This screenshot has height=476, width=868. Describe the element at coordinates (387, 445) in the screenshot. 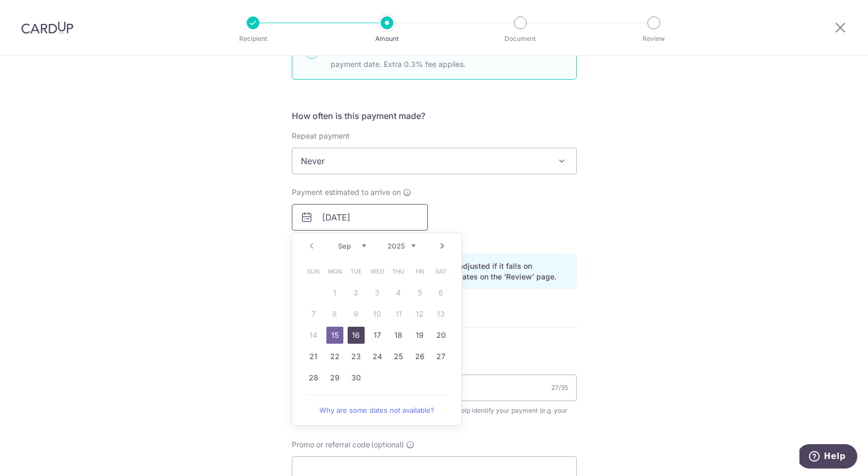

I see `span: (optional)` at that location.